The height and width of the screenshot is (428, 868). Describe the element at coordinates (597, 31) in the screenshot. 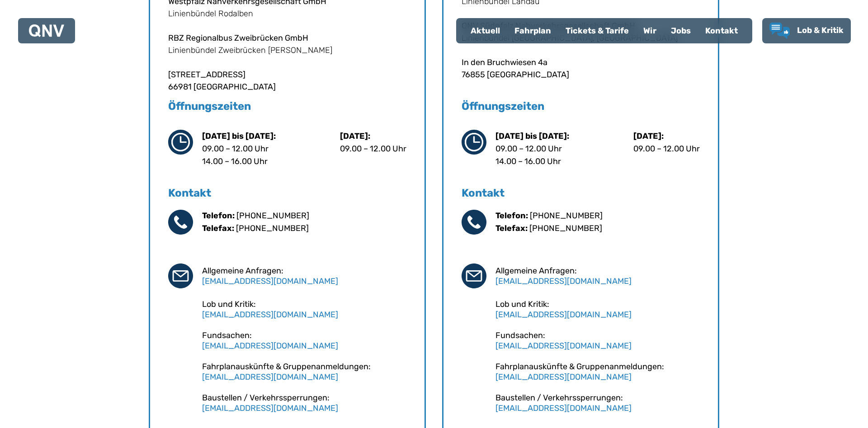

I see `div: Tickets & Tarife` at that location.